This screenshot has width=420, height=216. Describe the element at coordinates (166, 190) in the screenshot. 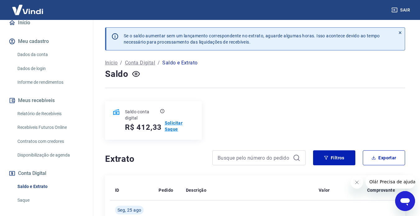

I see `p: Pedido` at that location.